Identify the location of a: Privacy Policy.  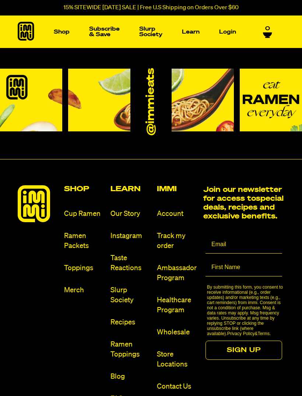
(241, 333).